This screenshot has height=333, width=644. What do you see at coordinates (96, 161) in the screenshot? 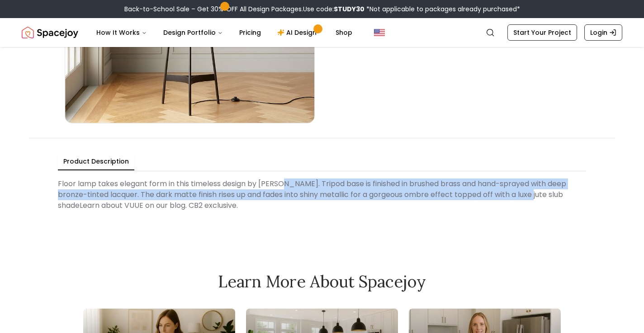
I see `button: Product Description` at bounding box center [96, 161].